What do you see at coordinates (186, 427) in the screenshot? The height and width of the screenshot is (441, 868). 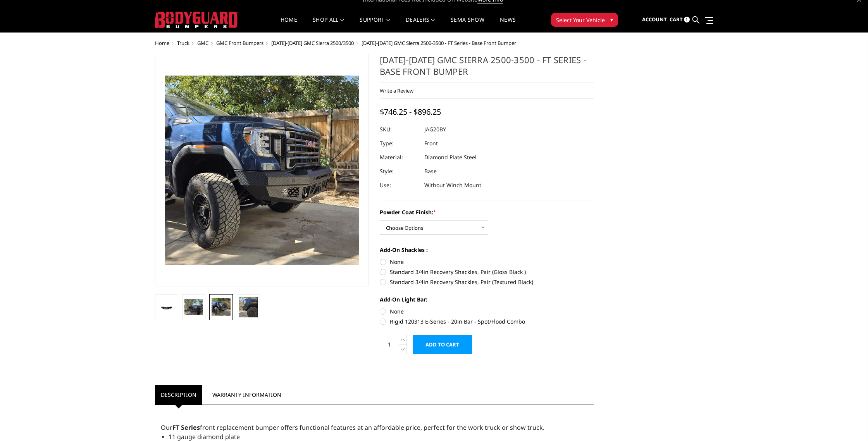 I see `strong: FT Series` at bounding box center [186, 427].